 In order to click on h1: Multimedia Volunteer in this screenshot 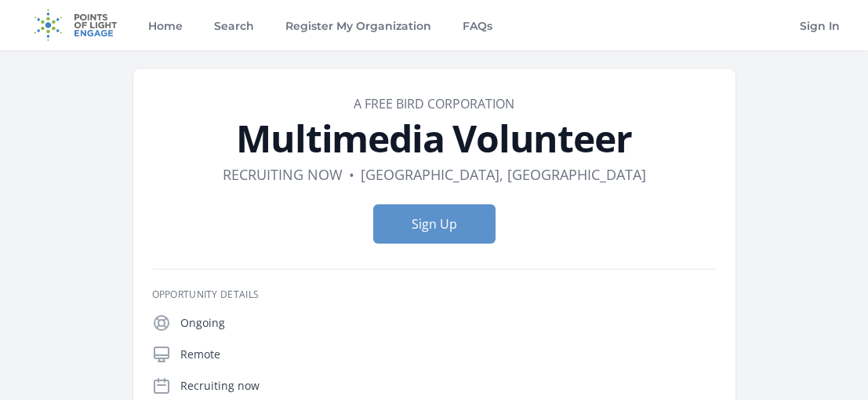, I will do `click(434, 138)`.